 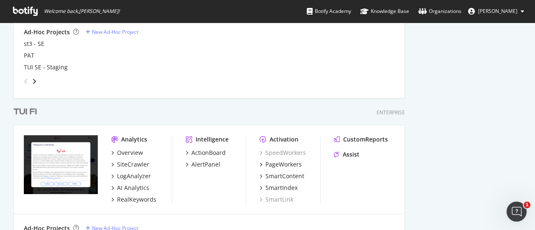 What do you see at coordinates (27, 112) in the screenshot?
I see `a: TUI FI` at bounding box center [27, 112].